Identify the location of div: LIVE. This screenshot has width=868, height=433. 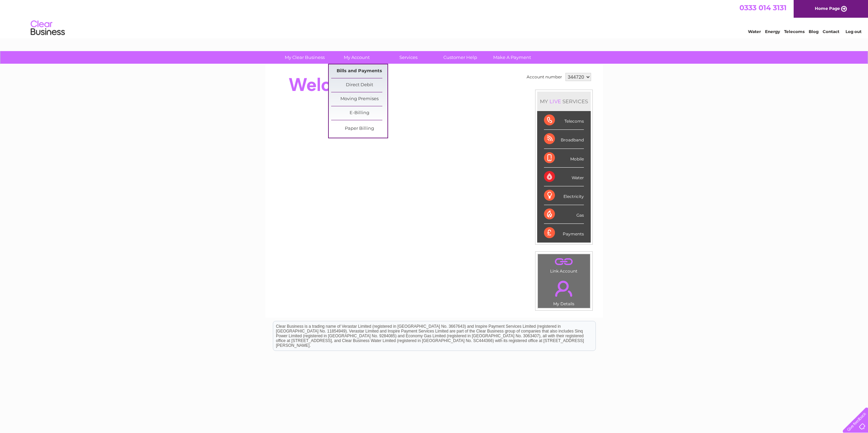
(556, 101).